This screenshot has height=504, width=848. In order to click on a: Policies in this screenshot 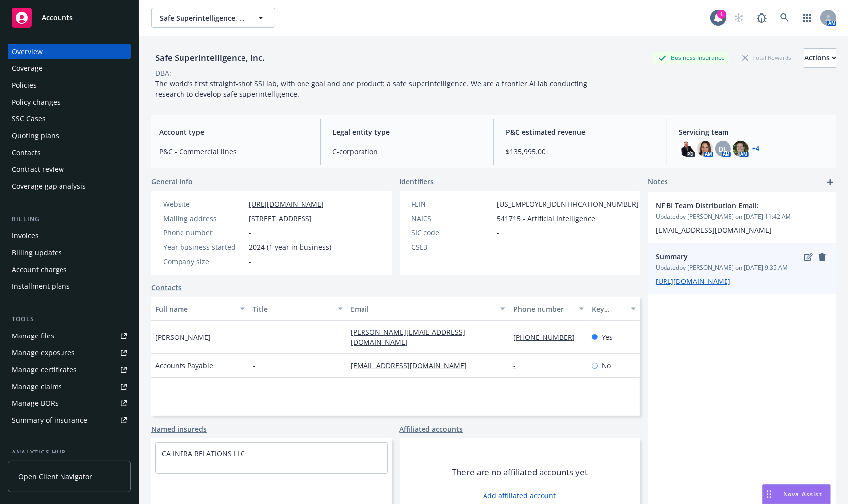, I will do `click(70, 85)`.